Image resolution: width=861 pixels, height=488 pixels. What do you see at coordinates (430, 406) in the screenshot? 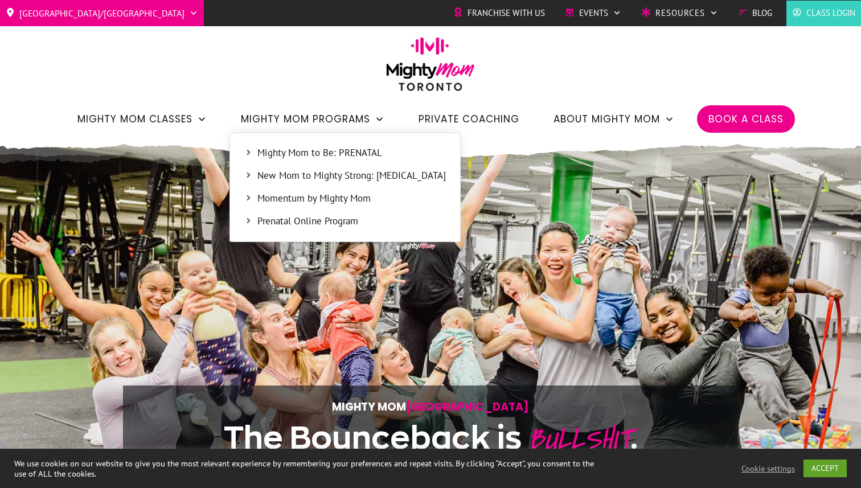
I see `p: Mighty Mom` at bounding box center [430, 406].